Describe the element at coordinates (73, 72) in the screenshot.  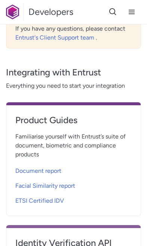
I see `h3: Integrating with Entrust` at that location.